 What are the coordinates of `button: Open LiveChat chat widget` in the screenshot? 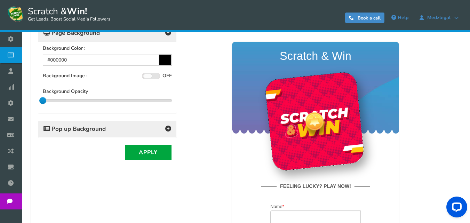 It's located at (16, 13).